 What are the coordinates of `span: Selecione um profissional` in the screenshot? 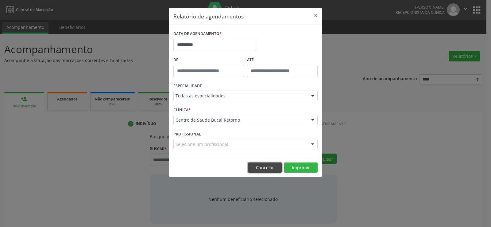 It's located at (202, 144).